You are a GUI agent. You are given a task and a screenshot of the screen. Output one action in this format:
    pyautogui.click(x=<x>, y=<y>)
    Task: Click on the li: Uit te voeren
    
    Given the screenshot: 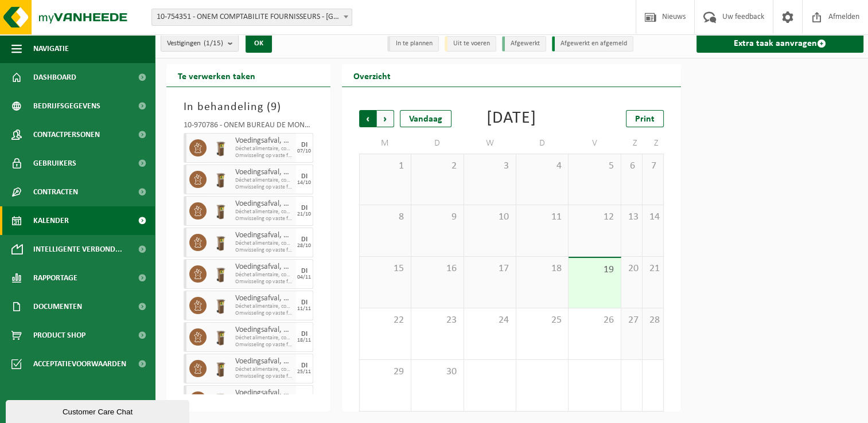 What is the action you would take?
    pyautogui.click(x=471, y=44)
    